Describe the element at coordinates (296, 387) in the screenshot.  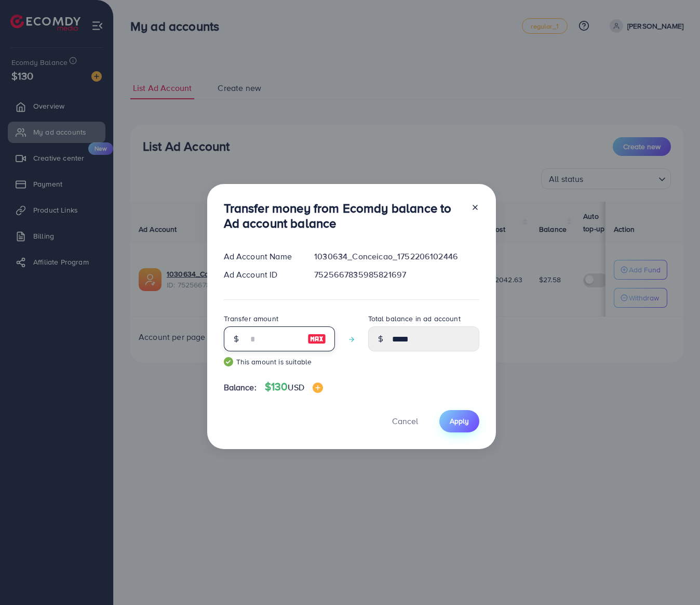
I see `span: USD` at that location.